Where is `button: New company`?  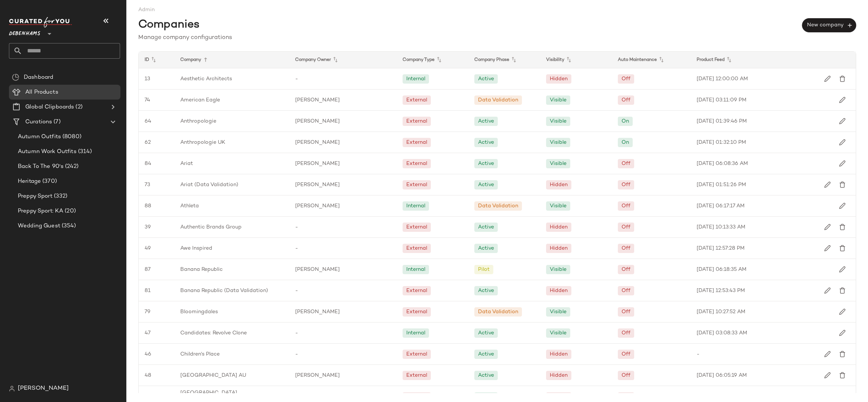 button: New company is located at coordinates (829, 25).